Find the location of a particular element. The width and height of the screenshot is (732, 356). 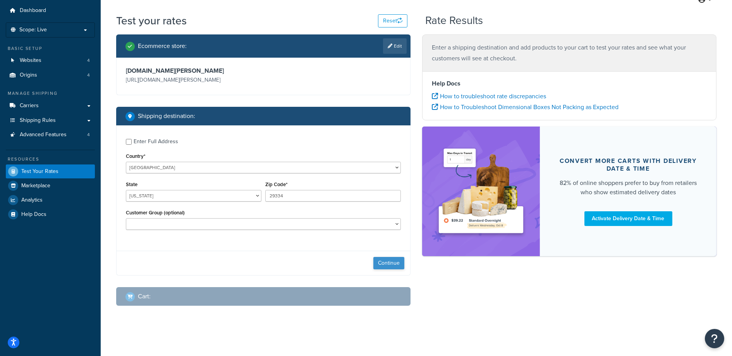

h2: Rate Results is located at coordinates (454, 21).